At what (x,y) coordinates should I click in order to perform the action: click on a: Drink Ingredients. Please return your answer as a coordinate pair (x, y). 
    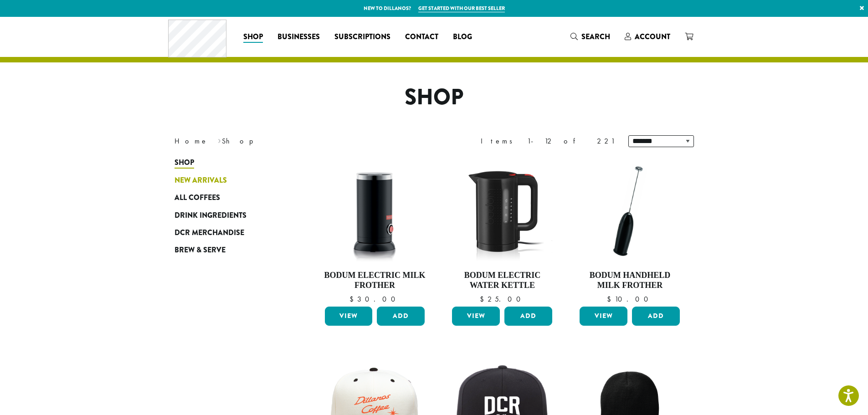
    Looking at the image, I should click on (230, 215).